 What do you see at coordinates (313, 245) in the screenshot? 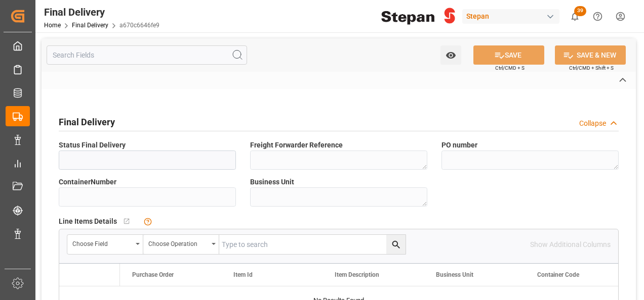
I see `input: Type to search` at bounding box center [313, 245].